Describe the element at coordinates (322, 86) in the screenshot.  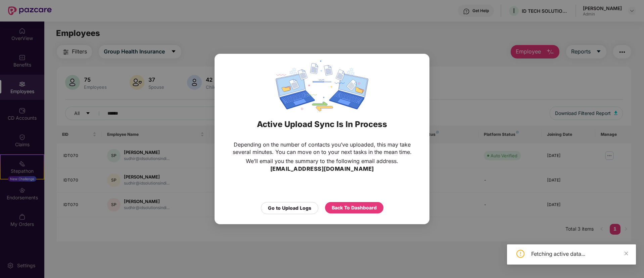
I see `img: svg+xml;base64,PHN2ZyBpZD0iRGF0YV9zeW5jaW5nIiB4bWxucz0iaHR0cDovL3d3dy53My5vcmcvMjAwMC9zdmciIHdpZH...` at that location.